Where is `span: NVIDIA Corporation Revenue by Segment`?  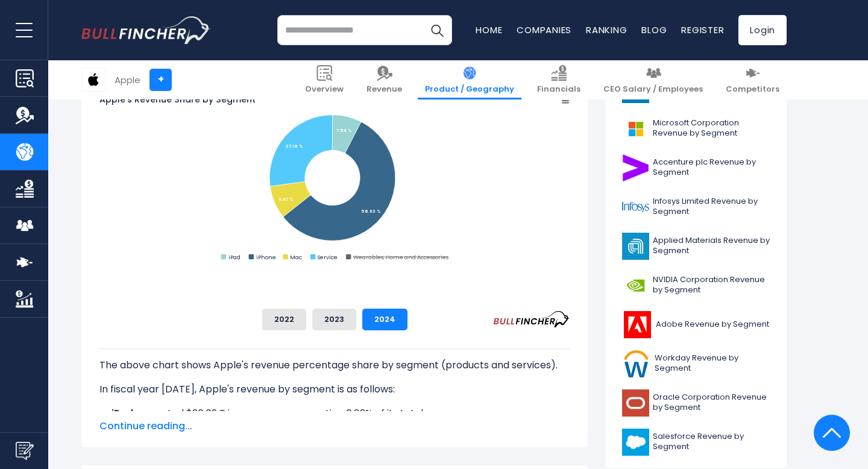
span: NVIDIA Corporation Revenue by Segment is located at coordinates (711, 285).